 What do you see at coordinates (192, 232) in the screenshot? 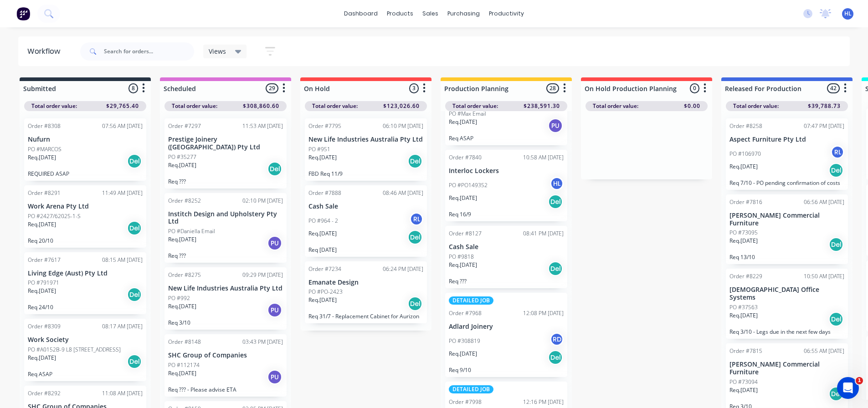
I see `p: PO #Daniella Email` at bounding box center [192, 232].